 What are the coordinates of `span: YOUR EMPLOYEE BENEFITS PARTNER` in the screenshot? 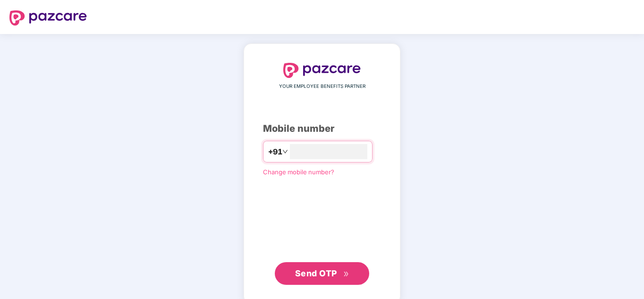 It's located at (322, 86).